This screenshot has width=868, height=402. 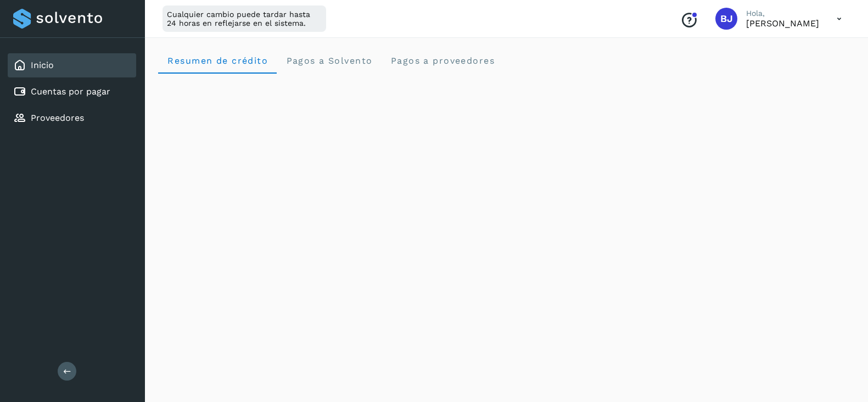 I want to click on a: Cuentas por pagar, so click(x=70, y=91).